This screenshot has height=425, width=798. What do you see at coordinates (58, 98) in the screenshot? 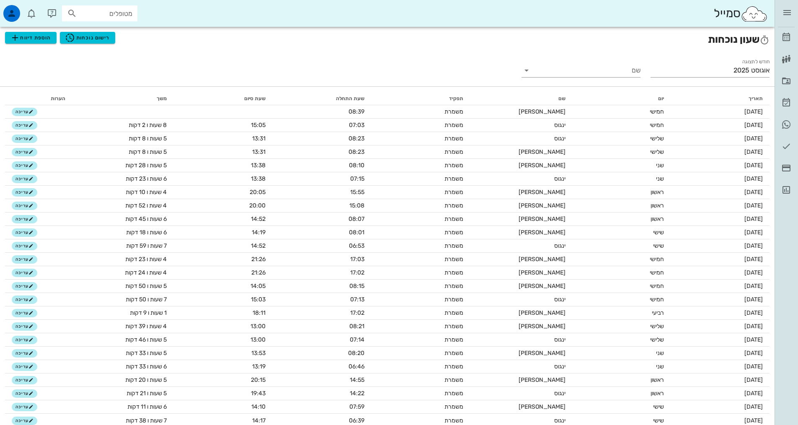
I see `th: הערות` at bounding box center [58, 98].